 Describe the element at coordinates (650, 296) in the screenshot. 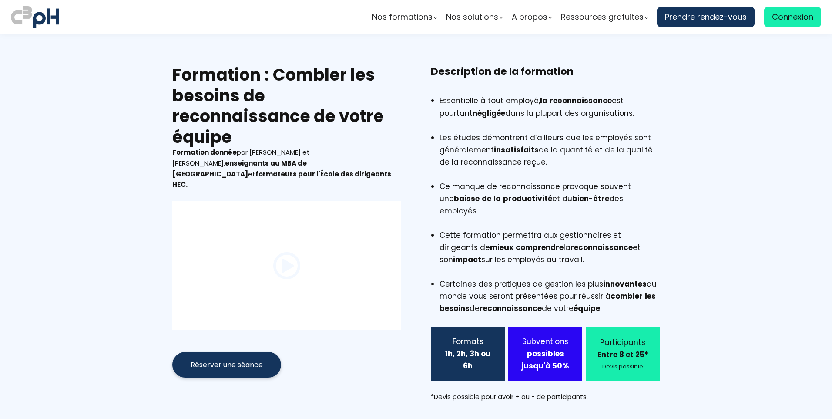

I see `b: les` at that location.